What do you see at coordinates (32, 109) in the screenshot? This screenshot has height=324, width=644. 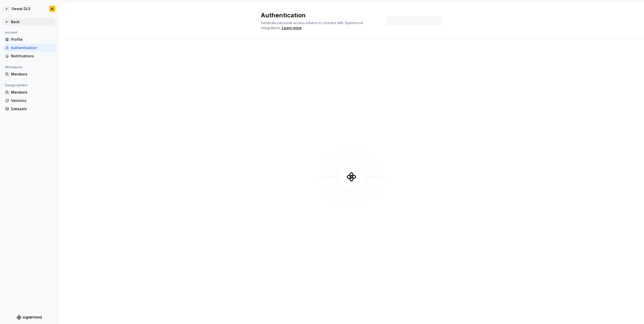 I see `div: Datasets` at bounding box center [32, 109].